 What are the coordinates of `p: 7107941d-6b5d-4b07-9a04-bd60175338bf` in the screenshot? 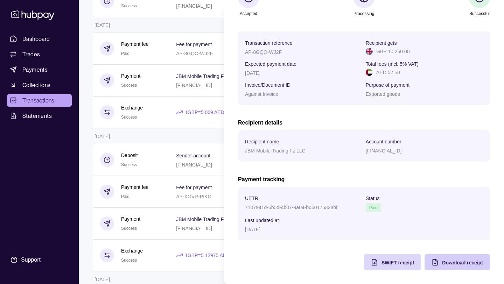 It's located at (291, 208).